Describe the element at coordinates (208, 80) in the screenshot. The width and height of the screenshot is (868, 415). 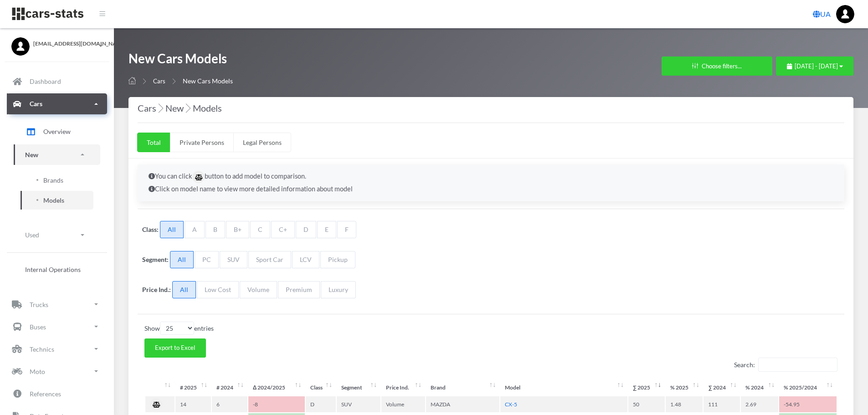
I see `span: New Cars Models` at that location.